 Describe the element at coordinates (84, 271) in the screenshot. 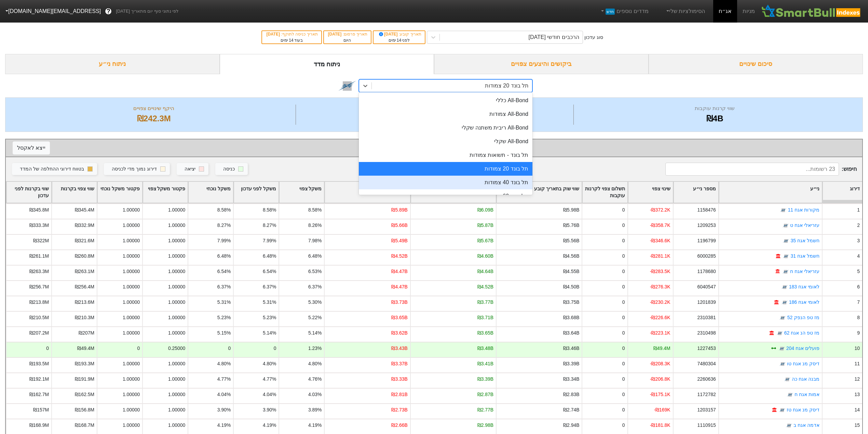

I see `div: ₪263.1M` at that location.